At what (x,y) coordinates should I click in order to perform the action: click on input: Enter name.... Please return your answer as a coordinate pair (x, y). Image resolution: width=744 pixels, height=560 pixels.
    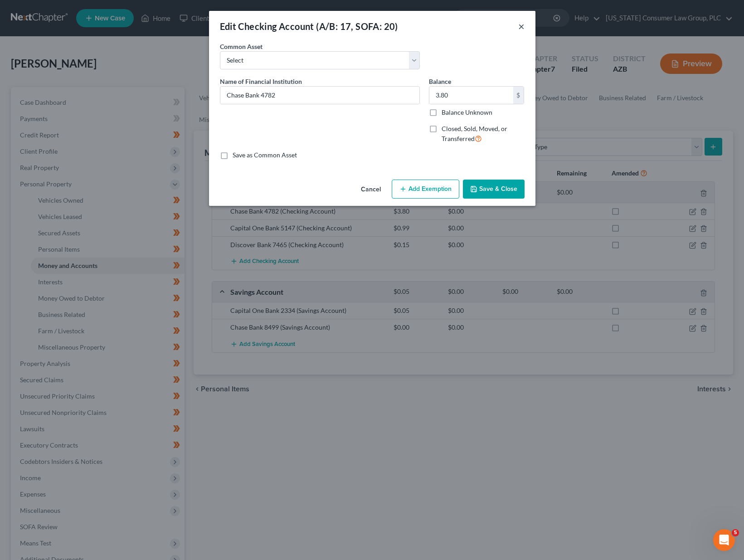
    Looking at the image, I should click on (320, 95).